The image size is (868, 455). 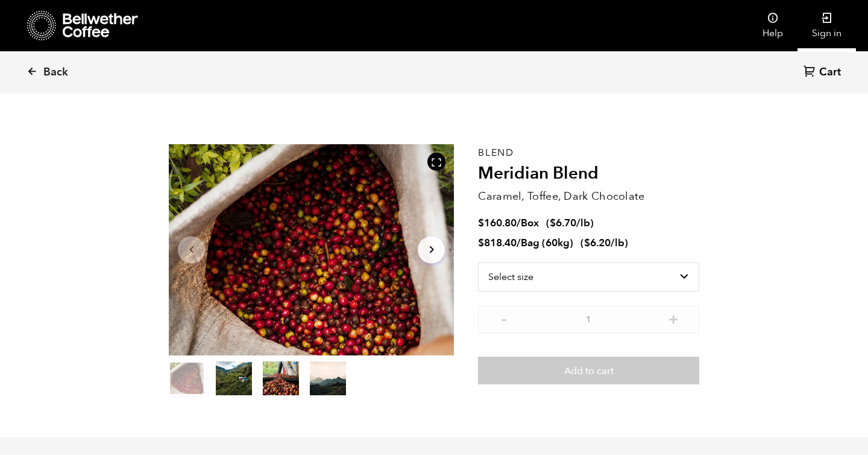 What do you see at coordinates (55, 72) in the screenshot?
I see `span: Back` at bounding box center [55, 72].